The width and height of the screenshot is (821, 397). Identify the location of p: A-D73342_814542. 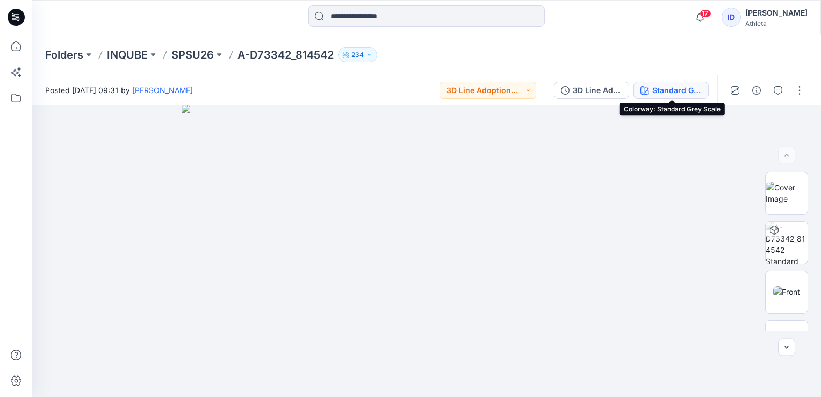
(285, 55).